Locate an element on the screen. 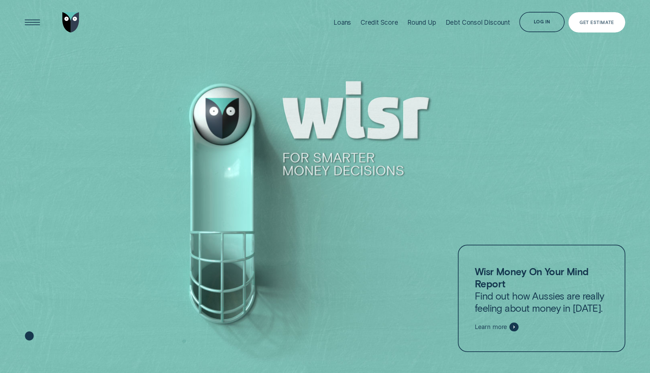  strong: Wisr Money On Your Mind Report is located at coordinates (532, 278).